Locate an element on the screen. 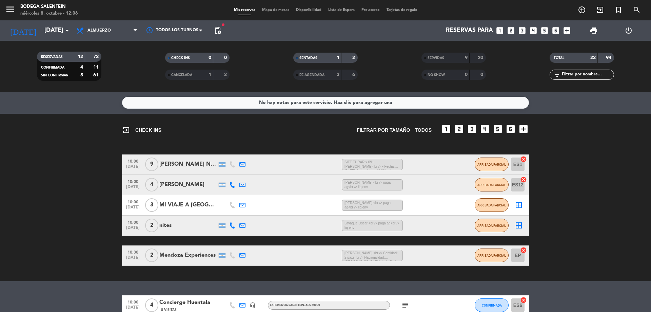  input: Filtrar por nombre... is located at coordinates (588, 75).